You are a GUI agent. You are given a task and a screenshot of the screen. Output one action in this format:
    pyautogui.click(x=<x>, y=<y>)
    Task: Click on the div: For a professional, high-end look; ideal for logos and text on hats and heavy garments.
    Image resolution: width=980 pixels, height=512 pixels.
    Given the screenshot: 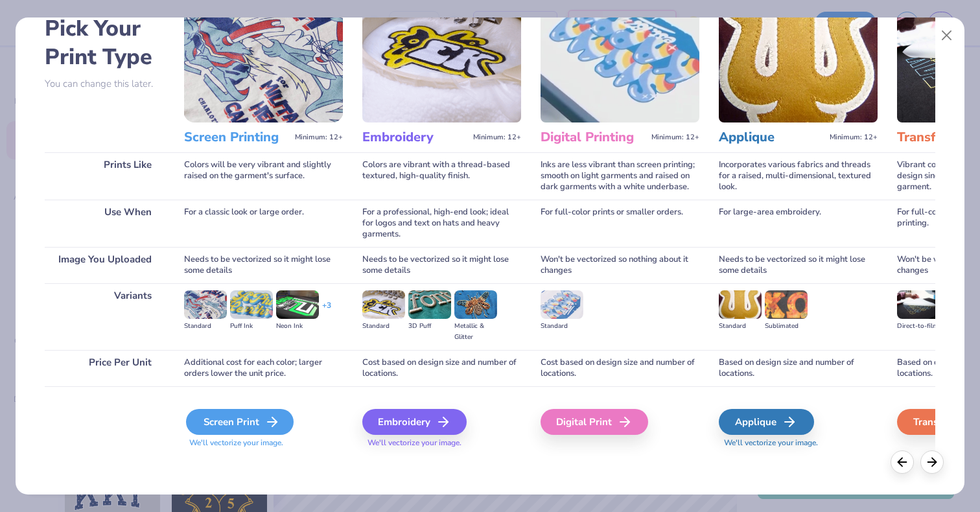 What is the action you would take?
    pyautogui.click(x=441, y=223)
    